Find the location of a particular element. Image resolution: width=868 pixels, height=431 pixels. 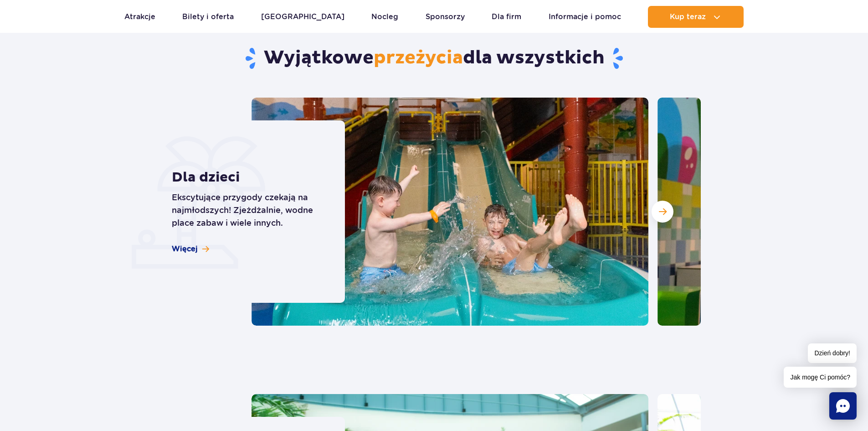

span: przeżycia is located at coordinates (418, 58).